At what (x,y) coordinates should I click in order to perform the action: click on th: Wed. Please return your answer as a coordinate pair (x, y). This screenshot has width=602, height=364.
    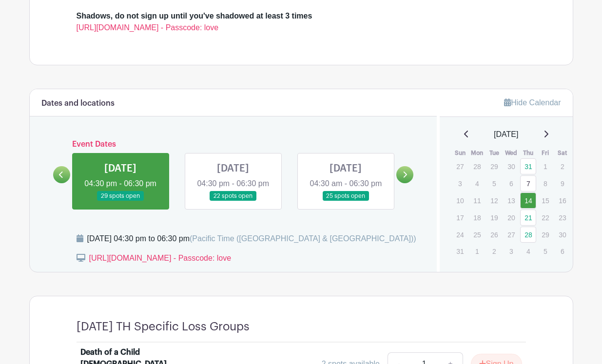
    Looking at the image, I should click on (511, 153).